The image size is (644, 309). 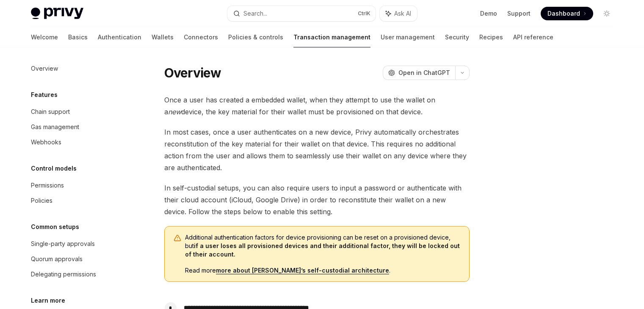 What do you see at coordinates (175, 112) in the screenshot?
I see `em: new` at bounding box center [175, 112].